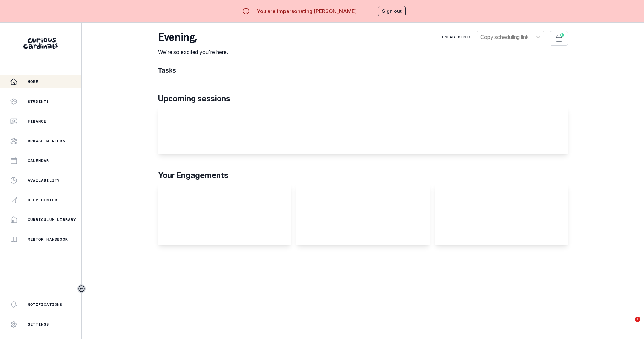  What do you see at coordinates (363, 99) in the screenshot?
I see `p: Upcoming sessions` at bounding box center [363, 99].